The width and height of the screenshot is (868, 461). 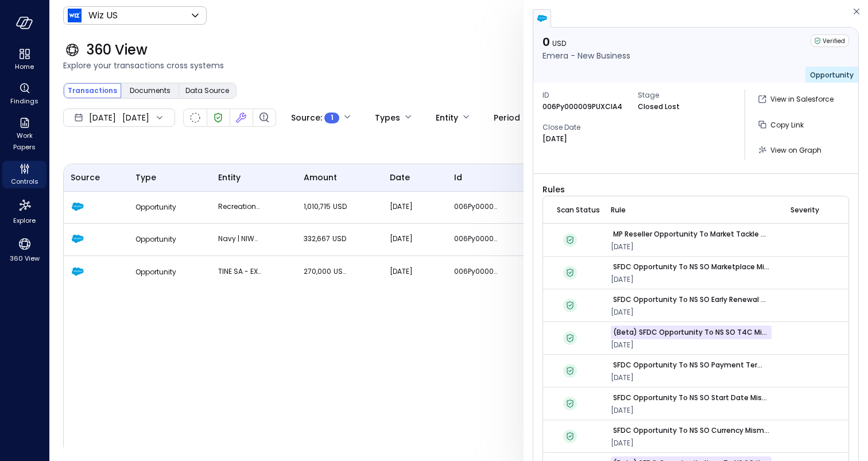 I want to click on span: severity, so click(x=805, y=210).